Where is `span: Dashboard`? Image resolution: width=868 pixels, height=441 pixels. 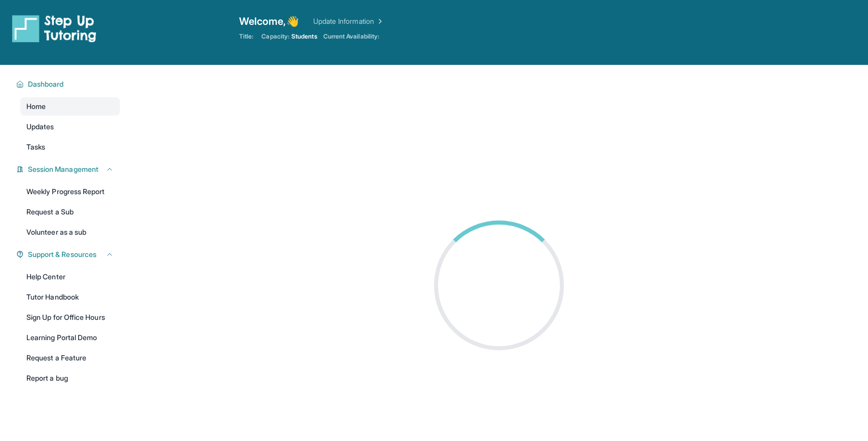
span: Dashboard is located at coordinates (45, 85).